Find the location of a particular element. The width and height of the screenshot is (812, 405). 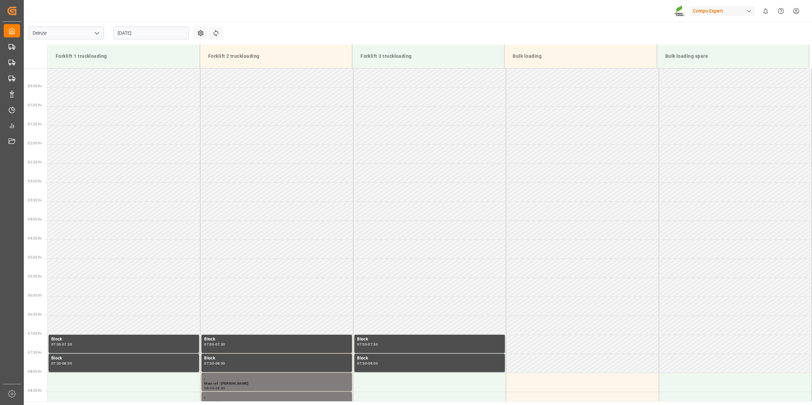

button: open menu is located at coordinates (96, 33).